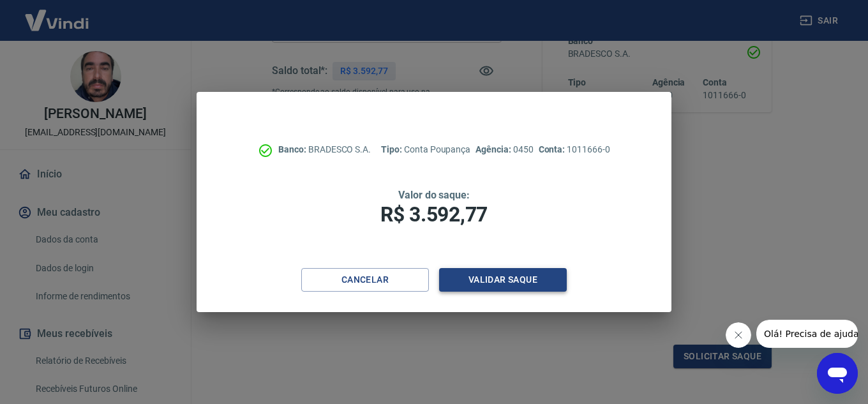 The image size is (868, 404). What do you see at coordinates (293, 150) in the screenshot?
I see `span: Banco:` at bounding box center [293, 150].